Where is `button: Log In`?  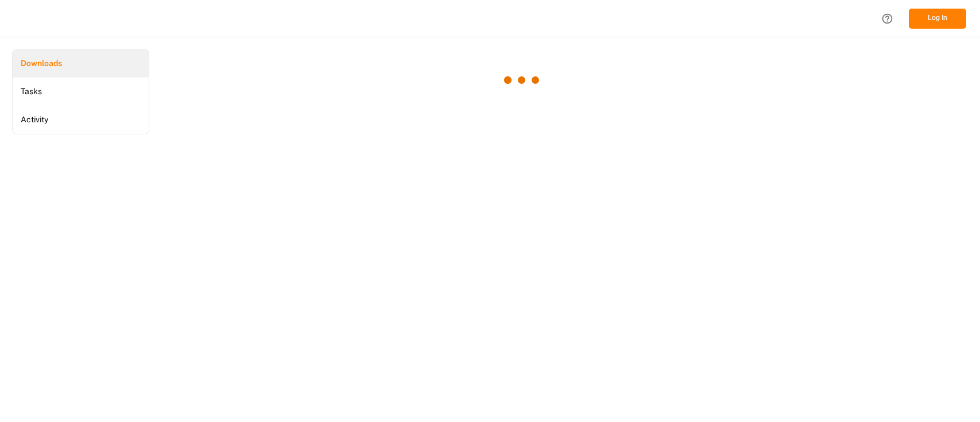
button: Log In is located at coordinates (938, 19).